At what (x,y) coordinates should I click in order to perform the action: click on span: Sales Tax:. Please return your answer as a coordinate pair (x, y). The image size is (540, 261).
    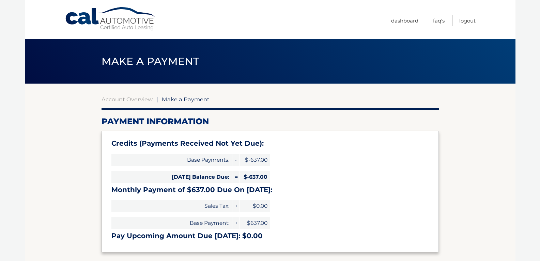
    Looking at the image, I should click on (172, 205).